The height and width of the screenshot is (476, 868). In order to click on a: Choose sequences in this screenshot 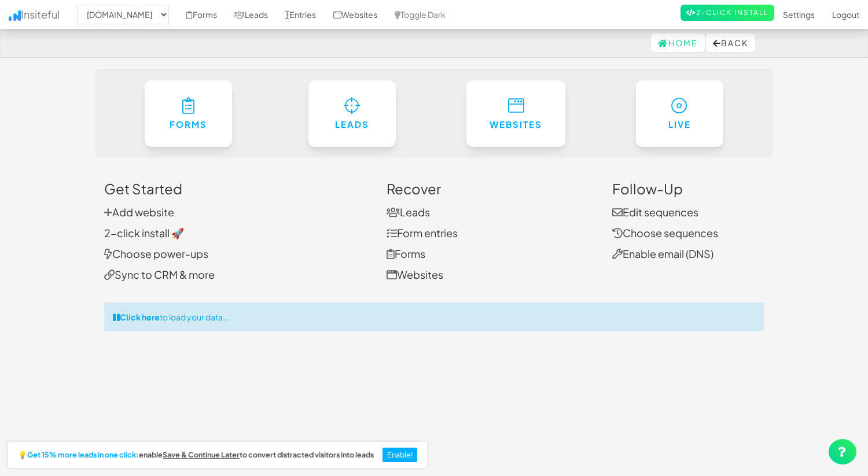, I will do `click(664, 233)`.